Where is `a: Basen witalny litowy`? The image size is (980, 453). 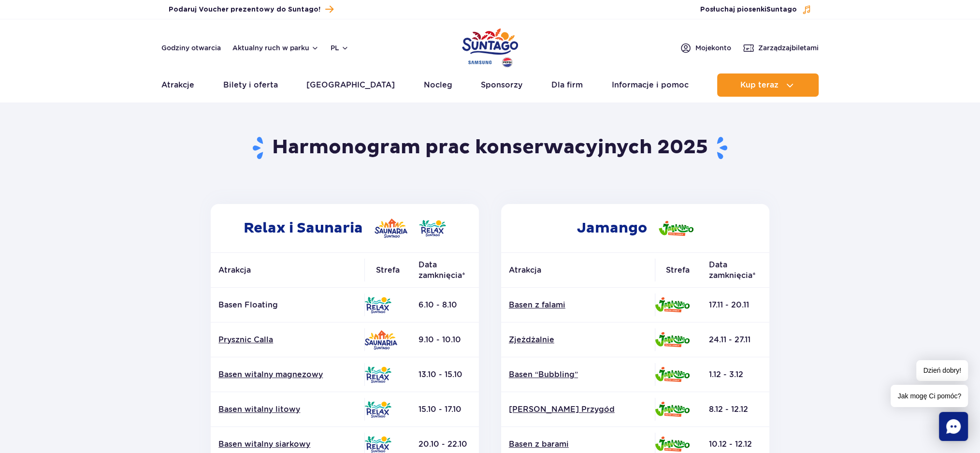 a: Basen witalny litowy is located at coordinates (287, 409).